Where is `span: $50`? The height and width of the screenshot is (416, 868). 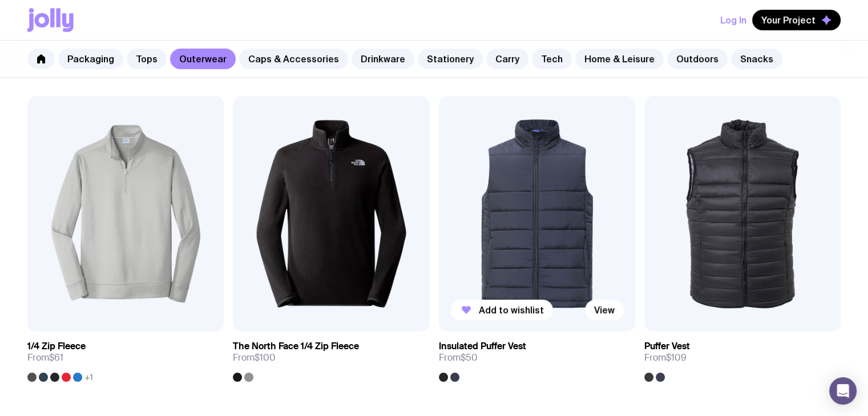
span: $50 is located at coordinates (469, 357).